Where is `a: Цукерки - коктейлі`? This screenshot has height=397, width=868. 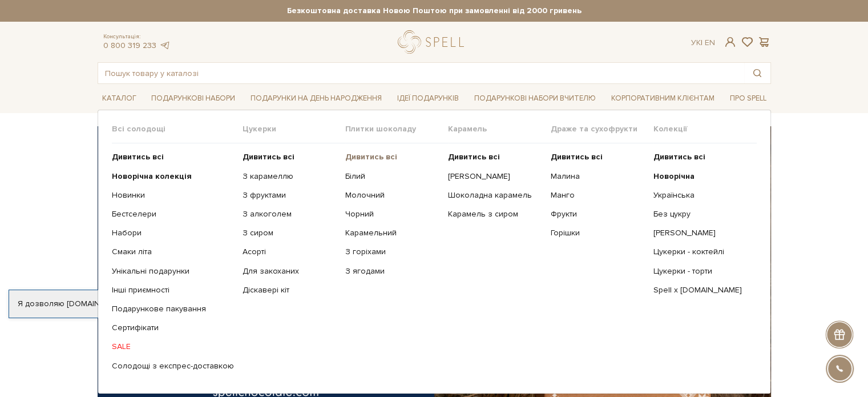 a: Цукерки - коктейлі is located at coordinates (700, 252).